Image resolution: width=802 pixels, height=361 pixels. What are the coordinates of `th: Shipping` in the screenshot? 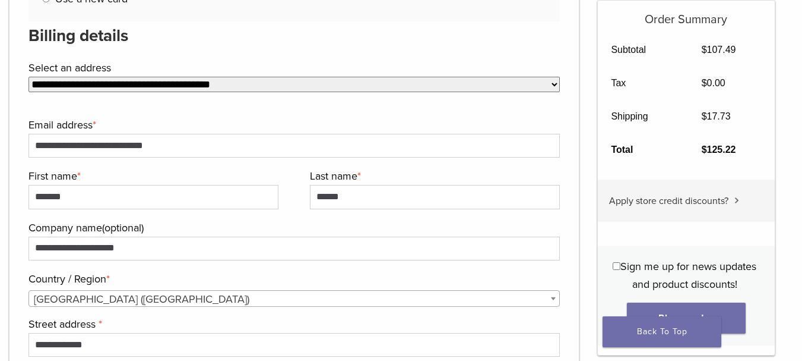 It's located at (643, 116).